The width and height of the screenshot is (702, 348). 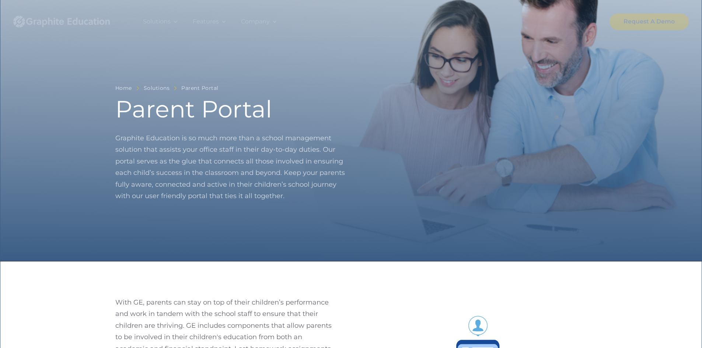 I want to click on a: Solutions, so click(x=157, y=88).